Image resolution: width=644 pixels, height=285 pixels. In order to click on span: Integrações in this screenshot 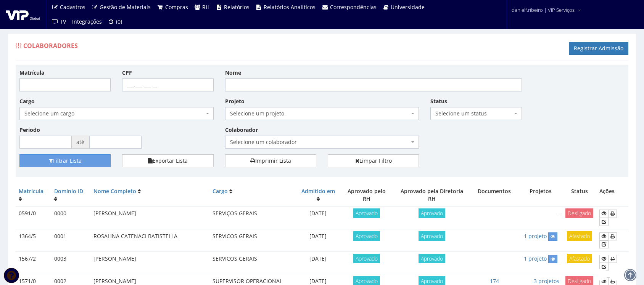, I will do `click(87, 22)`.